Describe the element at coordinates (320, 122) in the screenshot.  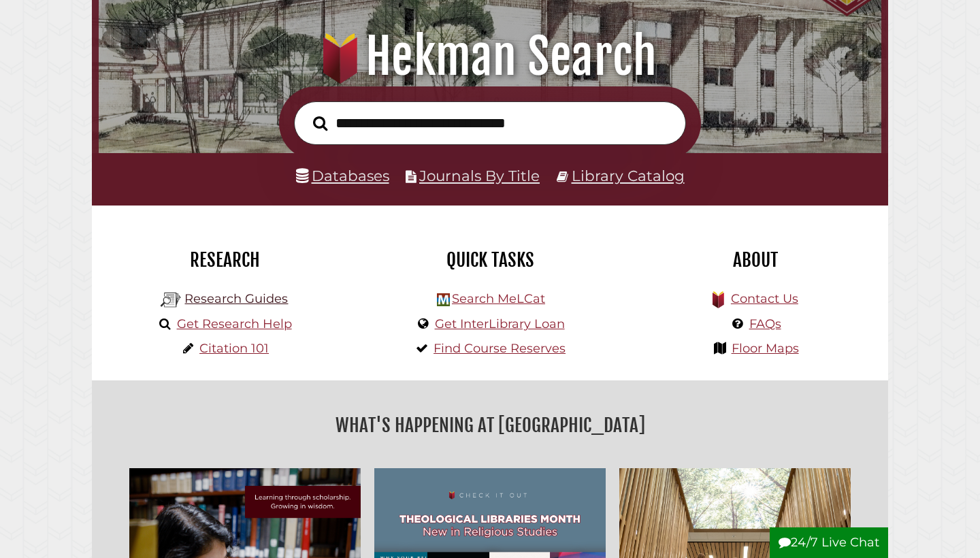
I see `i: Search` at that location.